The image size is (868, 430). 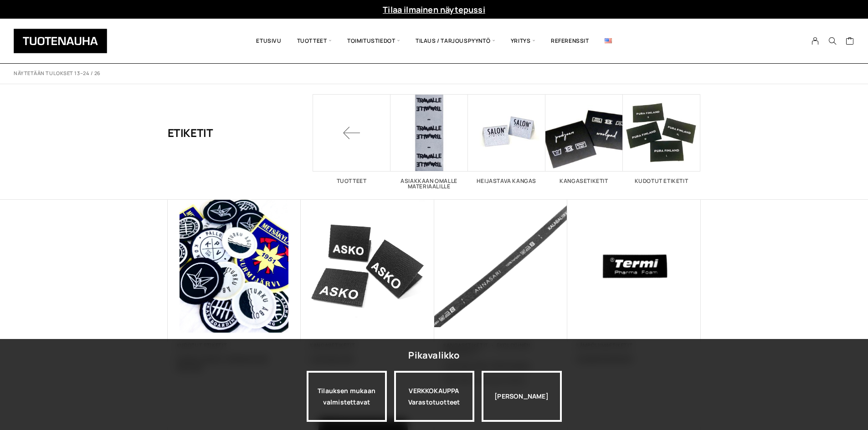 I want to click on h2: Kangasetiketit, so click(x=584, y=181).